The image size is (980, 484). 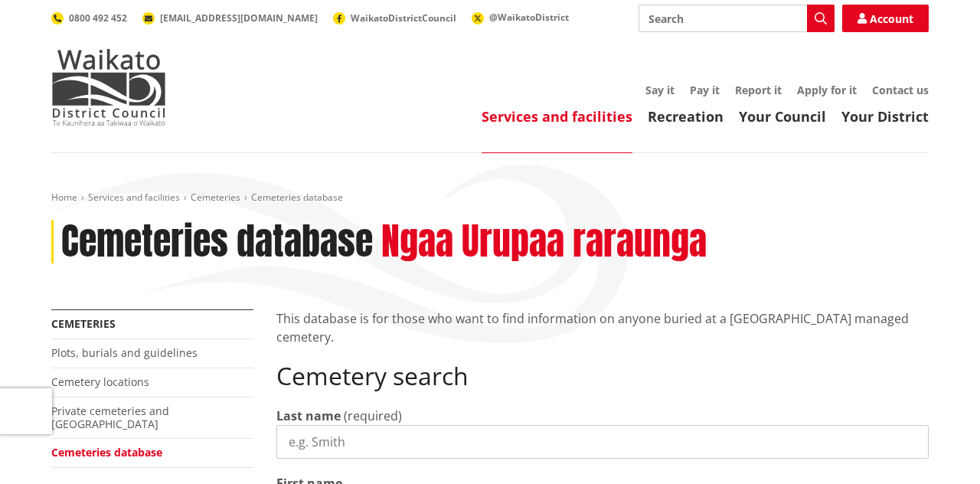 I want to click on a: WaikatoDistrictCouncil, so click(x=395, y=18).